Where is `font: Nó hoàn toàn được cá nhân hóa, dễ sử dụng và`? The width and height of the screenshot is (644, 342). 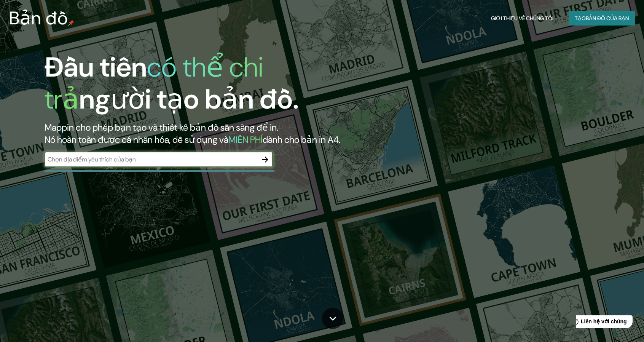 font: Nó hoàn toàn được cá nhân hóa, dễ sử dụng và is located at coordinates (136, 139).